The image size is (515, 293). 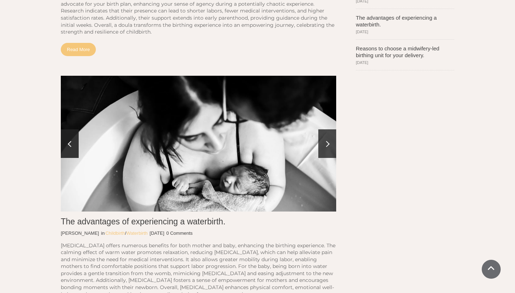 What do you see at coordinates (405, 52) in the screenshot?
I see `a: Reasons to choose a midwifery-led birthing unit for your delivery.` at bounding box center [405, 52].